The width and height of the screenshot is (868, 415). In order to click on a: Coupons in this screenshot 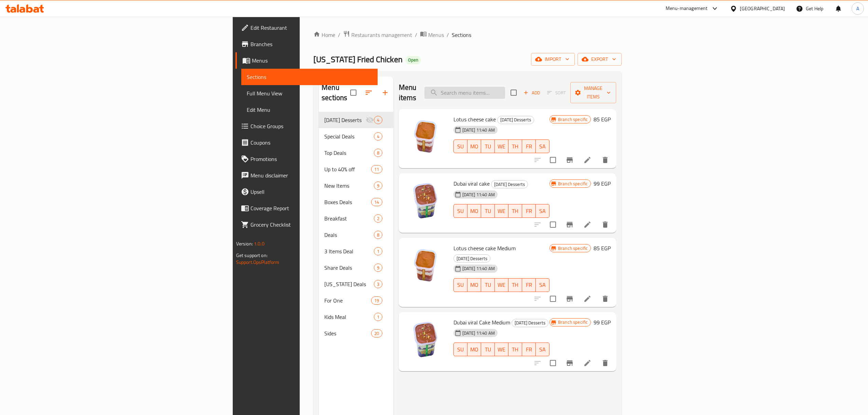, I will do `click(306, 143)`.